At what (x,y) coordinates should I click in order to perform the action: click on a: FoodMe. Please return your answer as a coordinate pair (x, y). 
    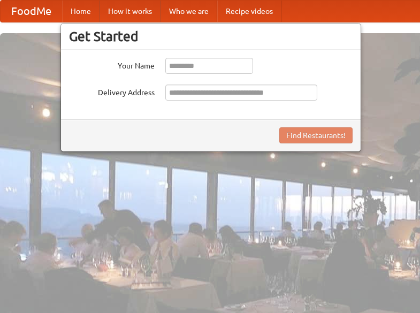
    Looking at the image, I should click on (31, 11).